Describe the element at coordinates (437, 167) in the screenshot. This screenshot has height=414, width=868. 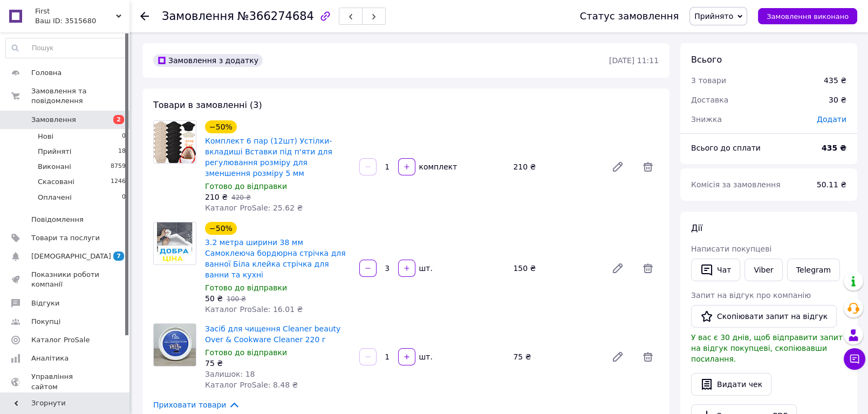
I see `div: комплект` at that location.